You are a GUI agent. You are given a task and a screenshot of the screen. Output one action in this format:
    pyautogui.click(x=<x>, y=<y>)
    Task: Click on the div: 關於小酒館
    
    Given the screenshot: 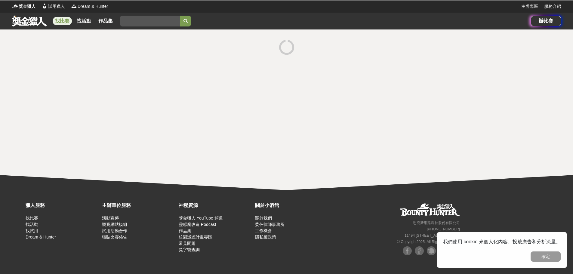 What is the action you would take?
    pyautogui.click(x=292, y=206)
    